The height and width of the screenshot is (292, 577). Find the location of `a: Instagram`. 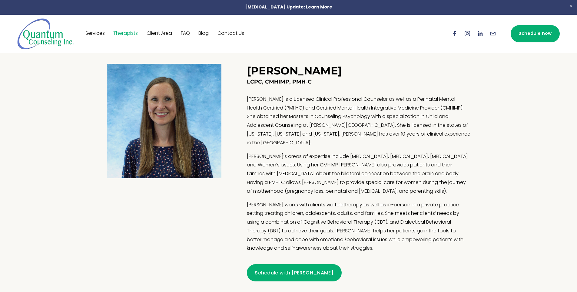

a: Instagram is located at coordinates (467, 34).